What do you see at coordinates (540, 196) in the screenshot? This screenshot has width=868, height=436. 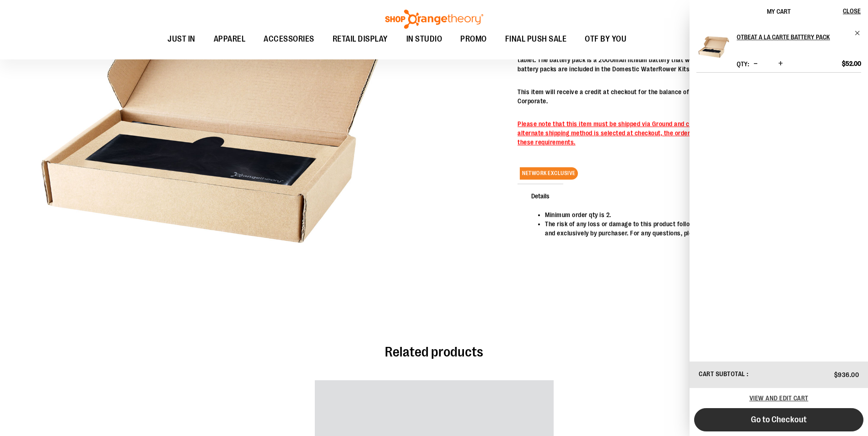 I see `span: Details` at bounding box center [540, 196].